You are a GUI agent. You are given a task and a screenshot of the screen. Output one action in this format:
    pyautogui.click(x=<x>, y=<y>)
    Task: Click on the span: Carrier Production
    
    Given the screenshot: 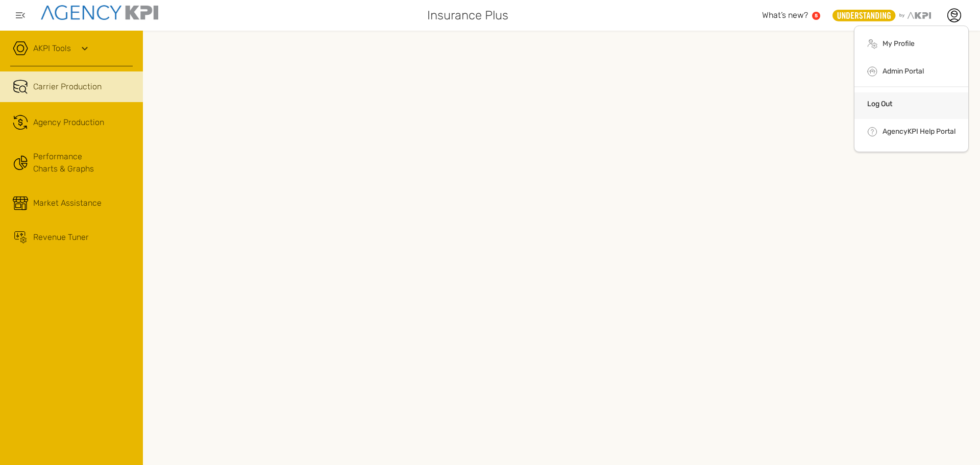 What is the action you would take?
    pyautogui.click(x=67, y=87)
    